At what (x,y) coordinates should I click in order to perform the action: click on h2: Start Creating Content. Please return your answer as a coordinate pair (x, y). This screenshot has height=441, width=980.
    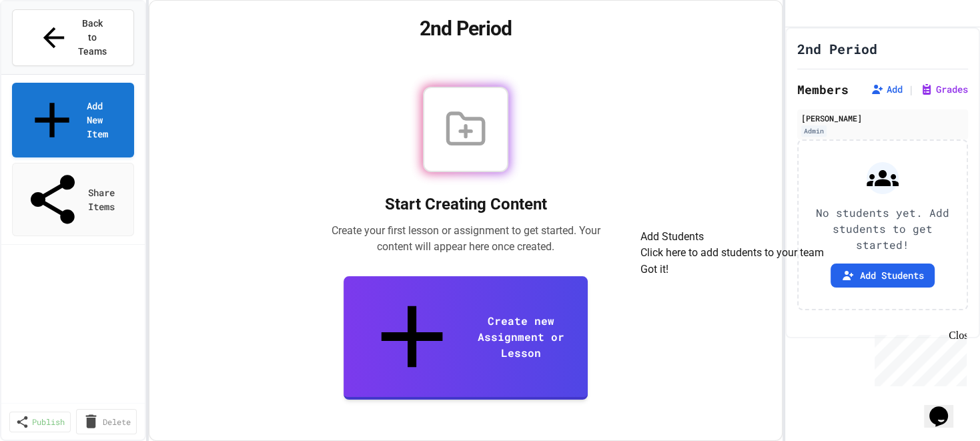
    Looking at the image, I should click on (465, 204).